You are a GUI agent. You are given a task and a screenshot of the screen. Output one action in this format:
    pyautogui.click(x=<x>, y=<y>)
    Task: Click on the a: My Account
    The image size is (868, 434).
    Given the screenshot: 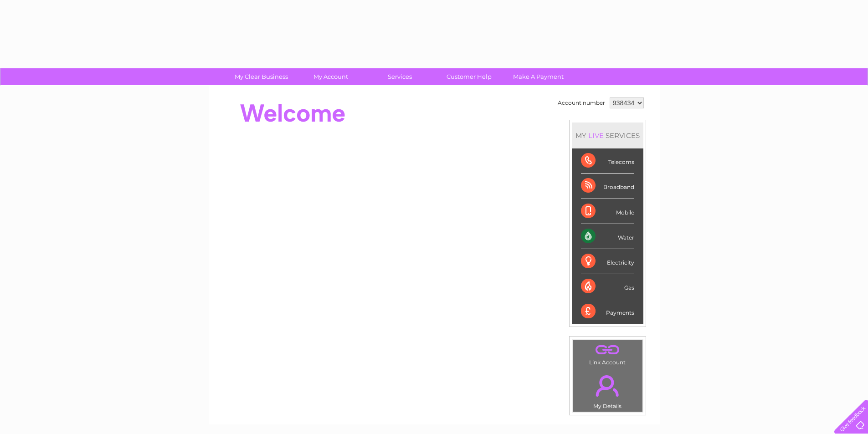 What is the action you would take?
    pyautogui.click(x=330, y=77)
    